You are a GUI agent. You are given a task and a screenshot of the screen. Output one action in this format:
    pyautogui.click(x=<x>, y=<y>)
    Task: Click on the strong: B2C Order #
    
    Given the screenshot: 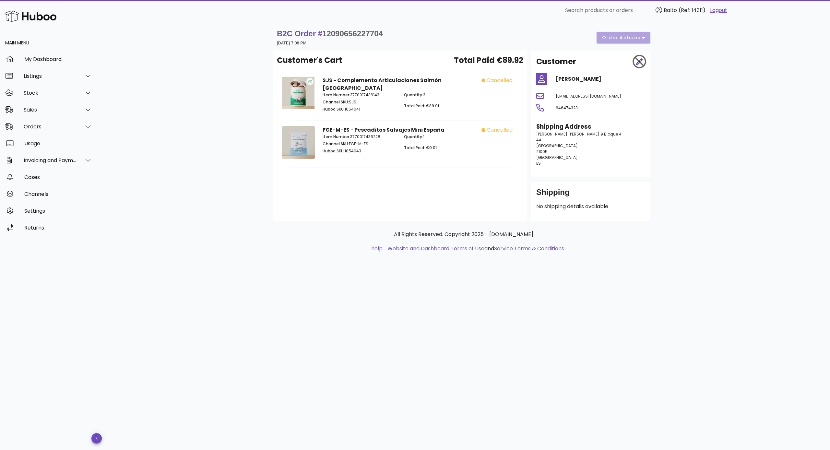 What is the action you would take?
    pyautogui.click(x=330, y=33)
    